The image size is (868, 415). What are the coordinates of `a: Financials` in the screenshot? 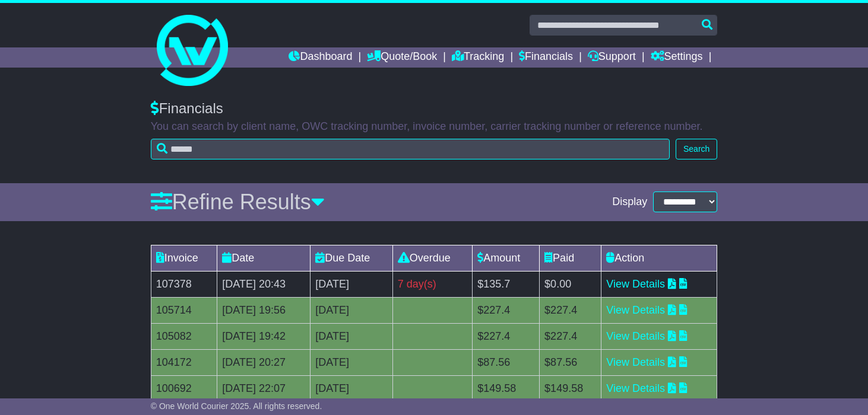 It's located at (545, 57).